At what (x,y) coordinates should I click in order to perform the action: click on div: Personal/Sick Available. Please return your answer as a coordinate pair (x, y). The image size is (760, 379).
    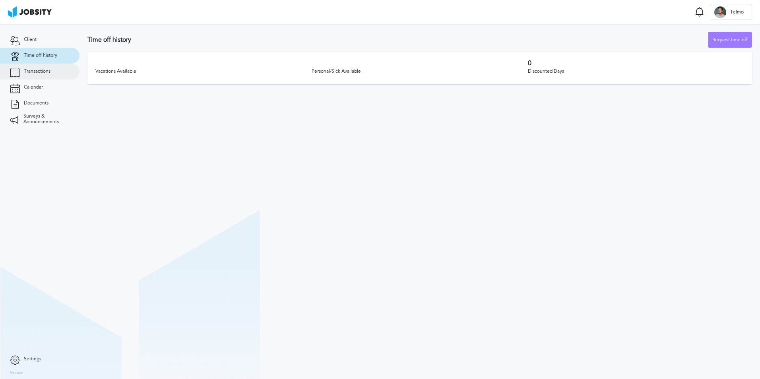
    Looking at the image, I should click on (420, 72).